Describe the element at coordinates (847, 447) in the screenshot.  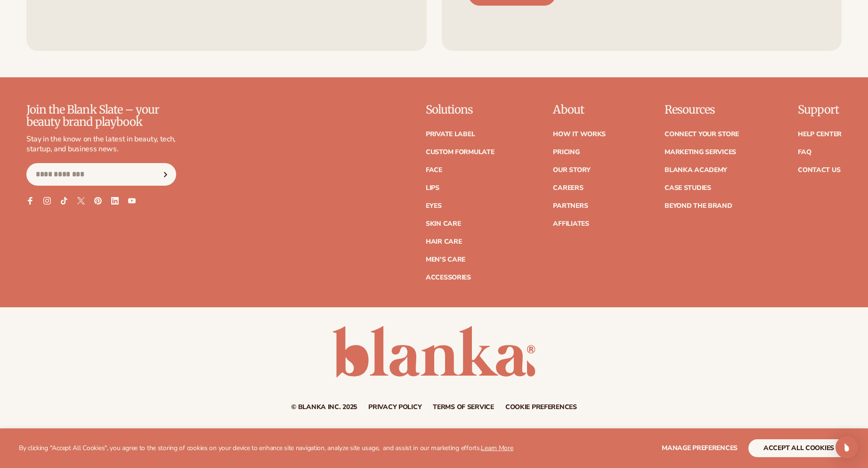
I see `div: Open Intercom Messenger` at that location.